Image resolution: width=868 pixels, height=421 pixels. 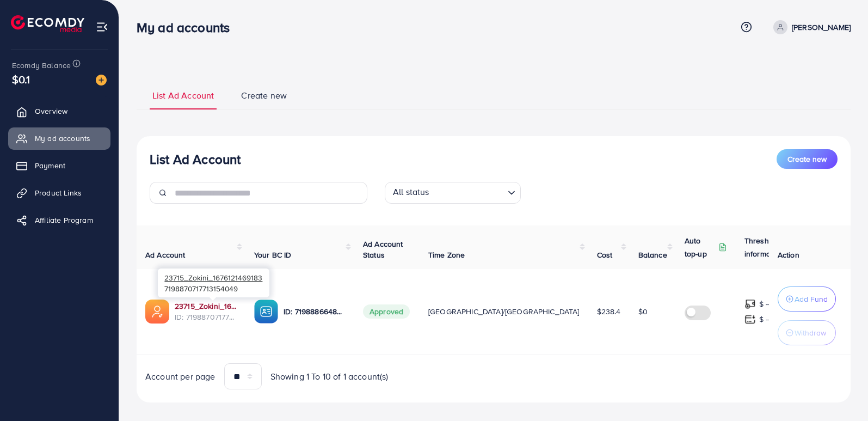 I want to click on button: Create new, so click(x=807, y=159).